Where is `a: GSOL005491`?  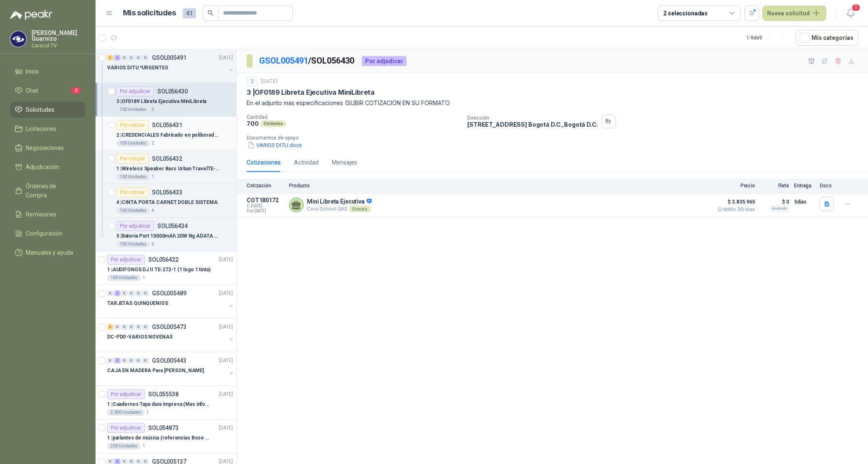 a: GSOL005491 is located at coordinates (284, 60).